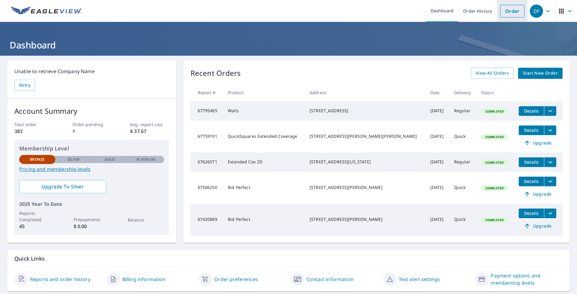 The height and width of the screenshot is (294, 577). Describe the element at coordinates (37, 226) in the screenshot. I see `p: 45` at that location.